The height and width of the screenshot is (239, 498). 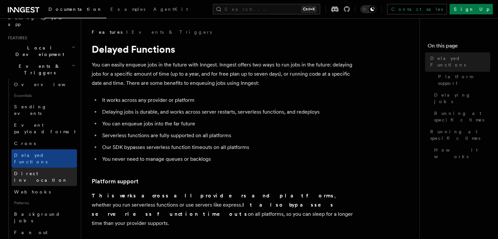 I want to click on span: Sending events, so click(x=30, y=110).